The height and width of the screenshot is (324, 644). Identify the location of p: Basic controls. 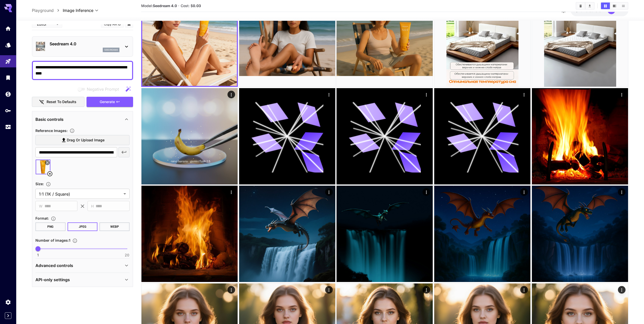
(49, 119).